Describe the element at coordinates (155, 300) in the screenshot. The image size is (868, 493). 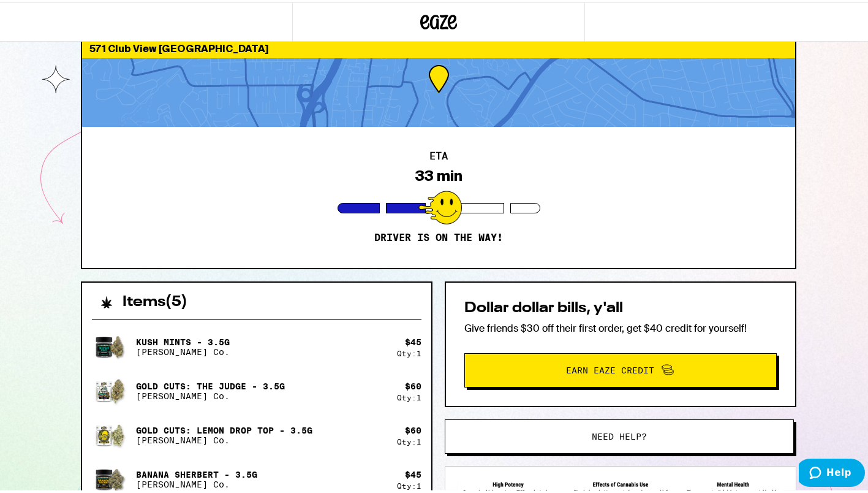
I see `h2: Items ( 5 )` at that location.